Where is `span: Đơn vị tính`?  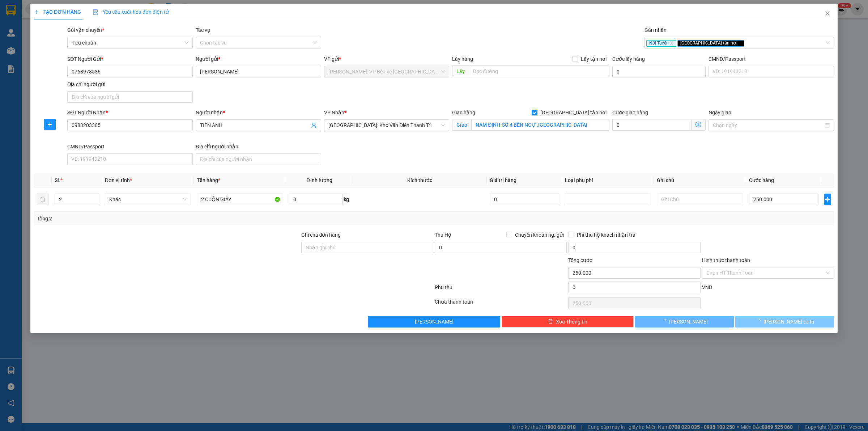 span: Đơn vị tính is located at coordinates (118, 180).